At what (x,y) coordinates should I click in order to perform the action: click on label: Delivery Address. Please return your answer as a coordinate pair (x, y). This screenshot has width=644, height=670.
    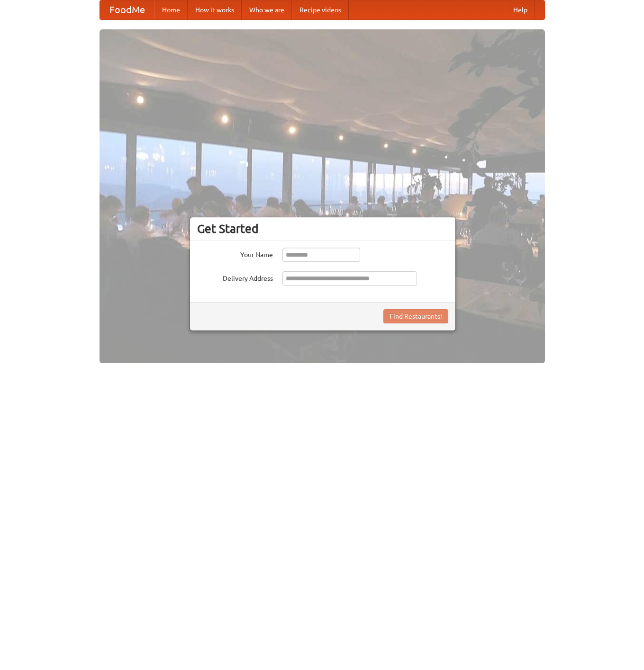
    Looking at the image, I should click on (235, 277).